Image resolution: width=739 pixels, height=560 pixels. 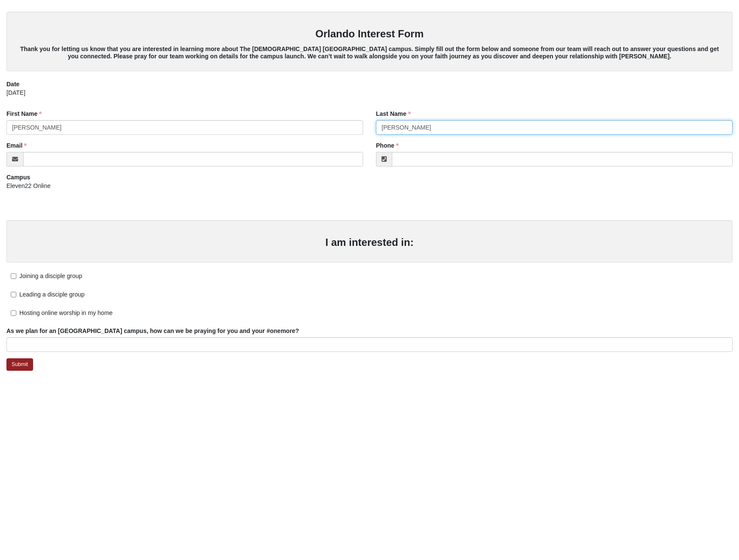 I want to click on label: Email, so click(x=17, y=146).